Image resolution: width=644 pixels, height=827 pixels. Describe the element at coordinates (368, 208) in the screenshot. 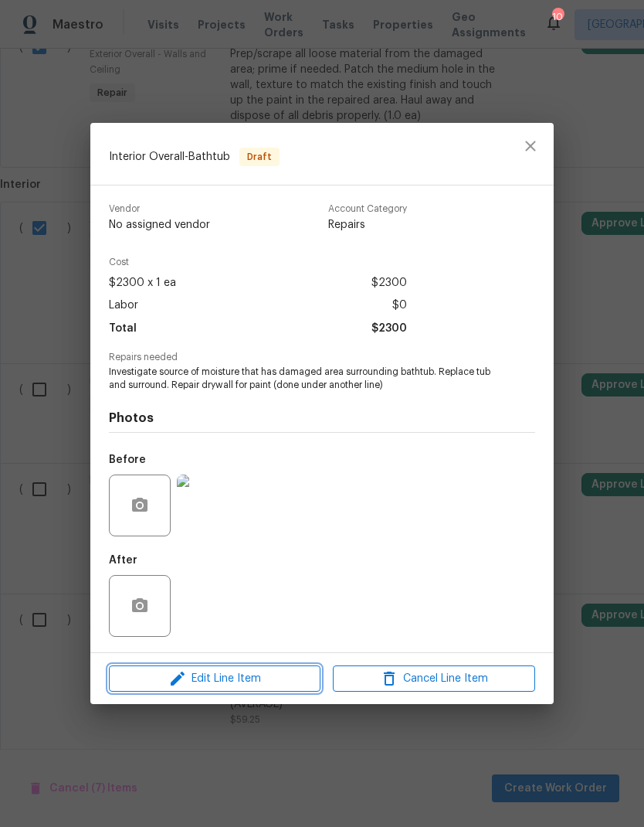

I see `span: Account Category` at that location.